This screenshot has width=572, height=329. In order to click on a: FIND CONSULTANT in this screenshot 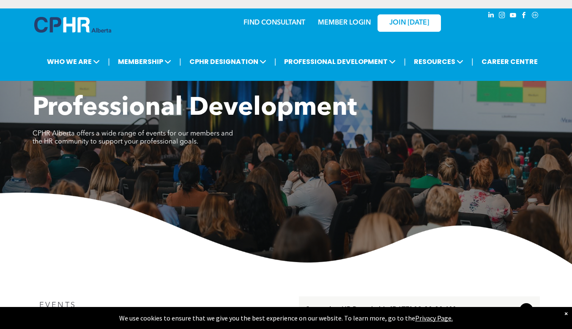, I will do `click(274, 23)`.